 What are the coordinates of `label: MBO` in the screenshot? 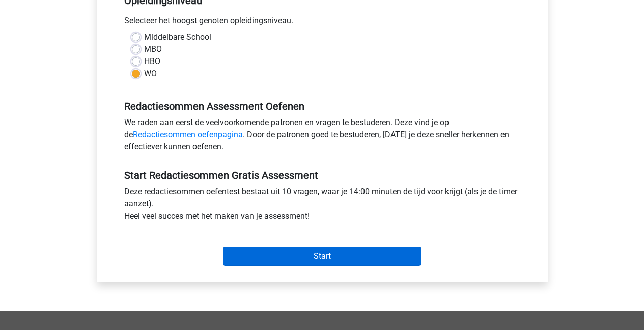 It's located at (153, 50).